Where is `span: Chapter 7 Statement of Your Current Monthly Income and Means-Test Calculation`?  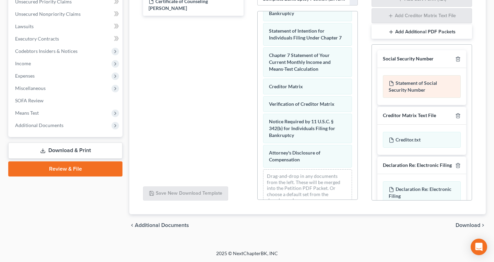 span: Chapter 7 Statement of Your Current Monthly Income and Means-Test Calculation is located at coordinates (300, 62).